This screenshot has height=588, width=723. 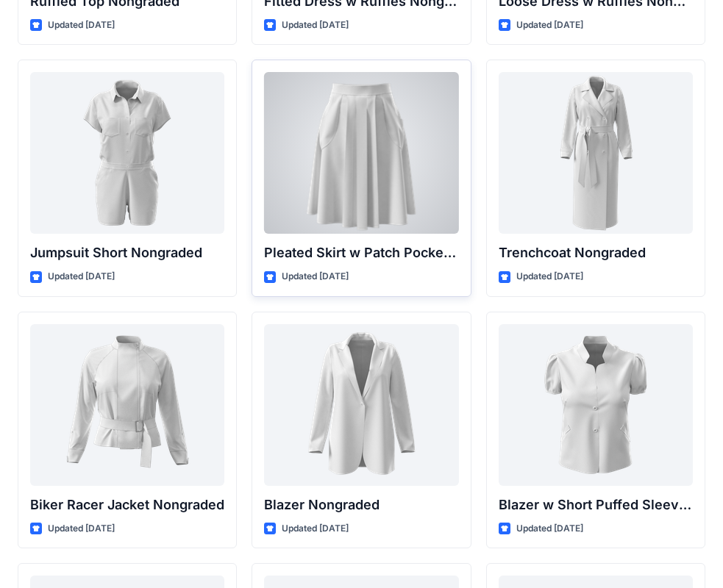 I want to click on a: Jumpsuit Short Nongraded, so click(x=127, y=153).